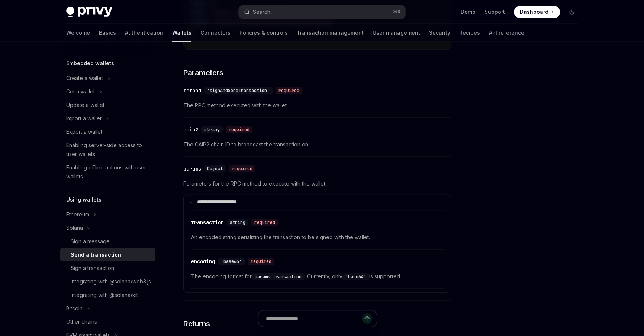  What do you see at coordinates (108, 241) in the screenshot?
I see `a: Sign a message` at bounding box center [108, 241].